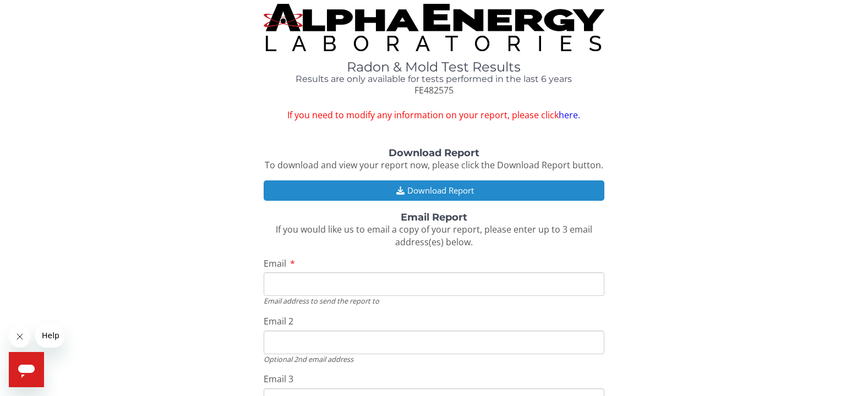  Describe the element at coordinates (434, 90) in the screenshot. I see `span: FE482575` at that location.